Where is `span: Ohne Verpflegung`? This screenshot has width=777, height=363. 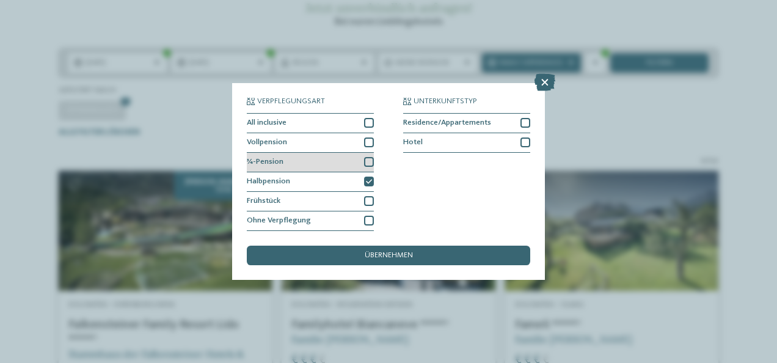 span: Ohne Verpflegung is located at coordinates (279, 221).